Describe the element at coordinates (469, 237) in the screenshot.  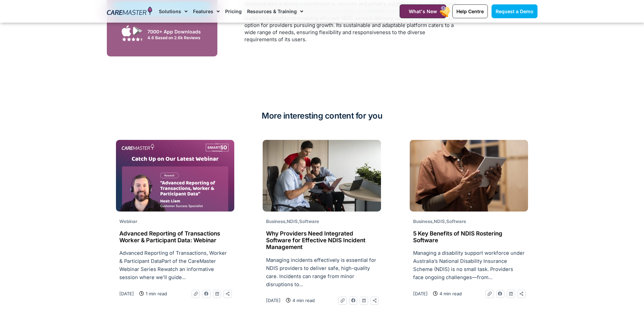
I see `h2: 5 Key Benefits of NDIS Rostering Software` at that location.